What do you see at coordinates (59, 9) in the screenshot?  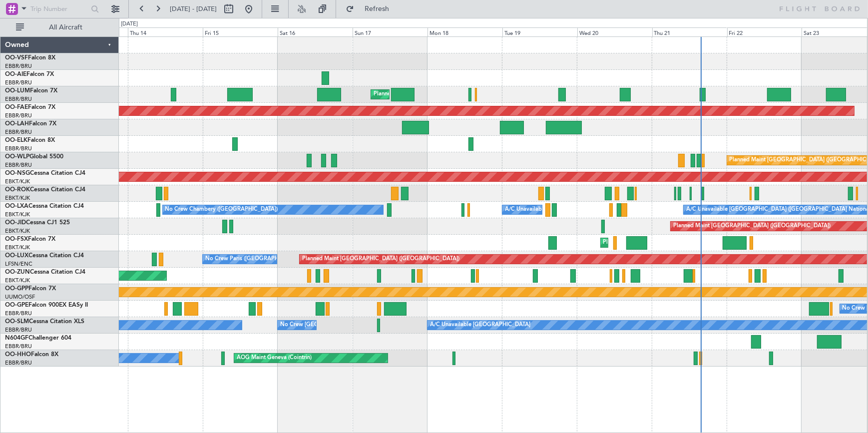 I see `input: Trip Number` at bounding box center [59, 9].